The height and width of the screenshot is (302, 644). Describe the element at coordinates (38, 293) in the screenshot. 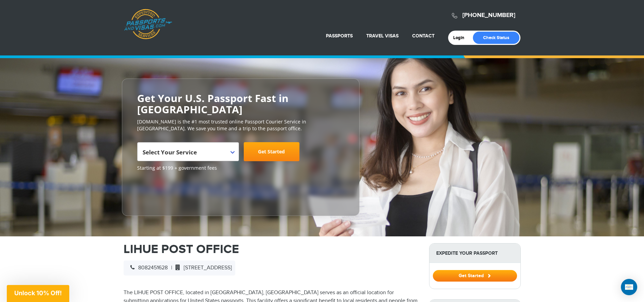

I see `span: Unlock 10% Off!` at that location.